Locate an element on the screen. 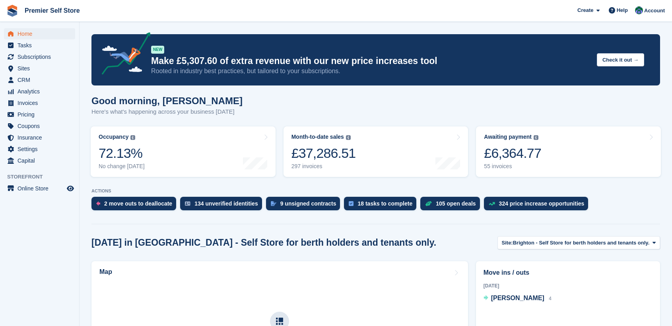 This screenshot has width=672, height=326. span: Tasks is located at coordinates (41, 45).